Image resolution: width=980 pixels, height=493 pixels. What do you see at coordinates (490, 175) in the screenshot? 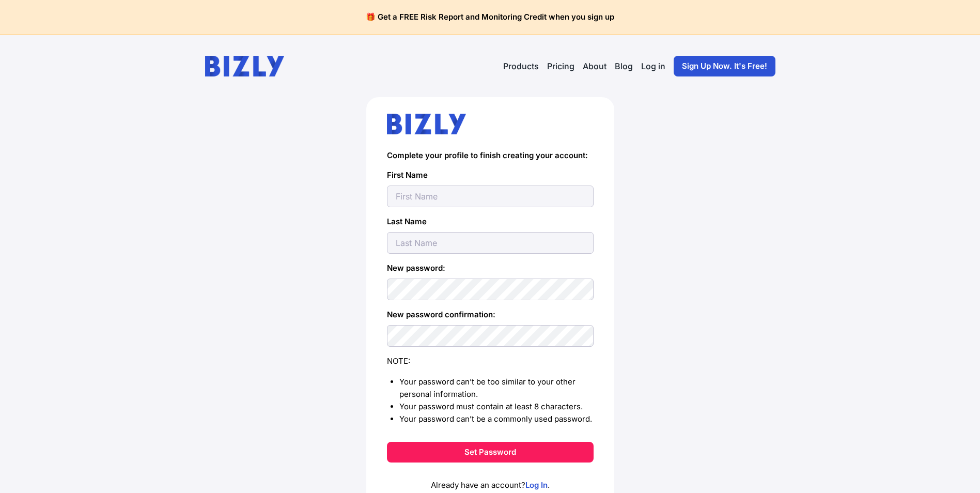
I see `label: First Name` at bounding box center [490, 175].